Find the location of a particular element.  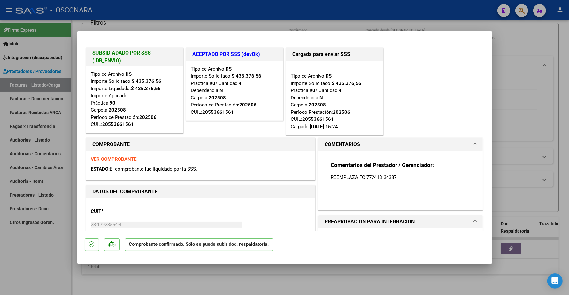

div: COMENTARIOS is located at coordinates (401, 180).